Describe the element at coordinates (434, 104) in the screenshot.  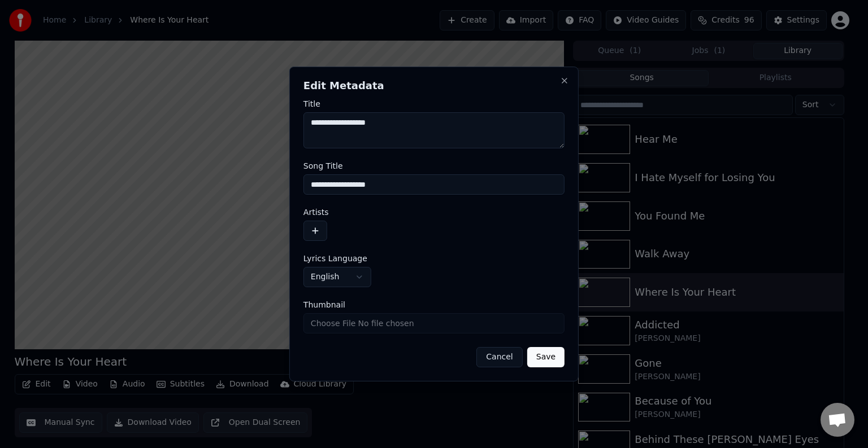
I see `label: Title` at that location.